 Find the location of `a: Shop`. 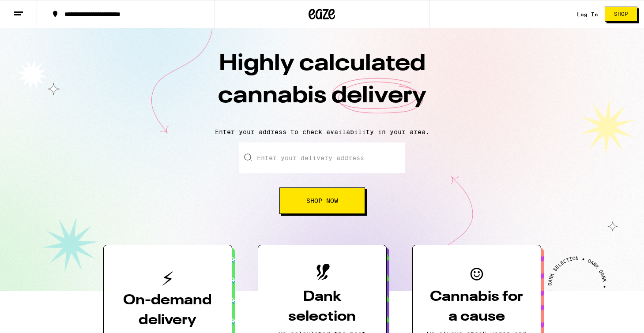

a: Shop is located at coordinates (621, 14).